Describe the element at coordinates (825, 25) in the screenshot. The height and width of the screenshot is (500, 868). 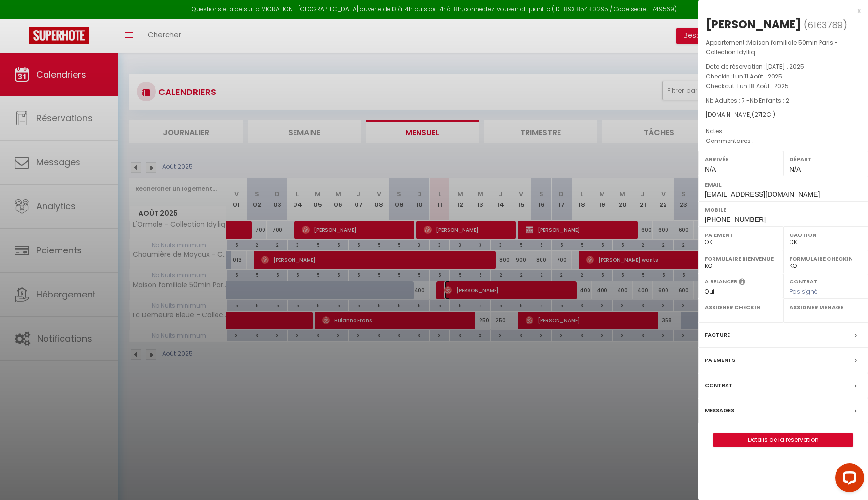
I see `span: 6163789` at that location.